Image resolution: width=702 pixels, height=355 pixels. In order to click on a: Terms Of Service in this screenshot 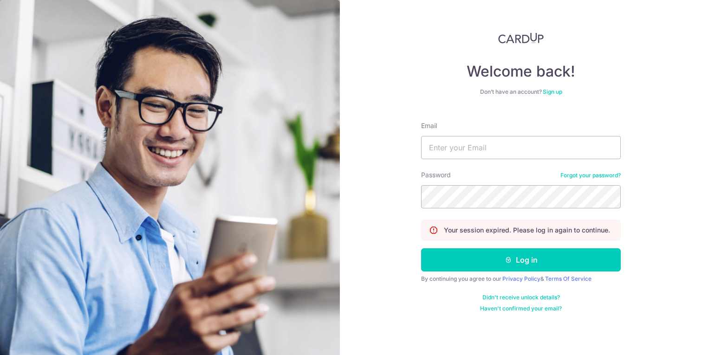, I will do `click(568, 279)`.